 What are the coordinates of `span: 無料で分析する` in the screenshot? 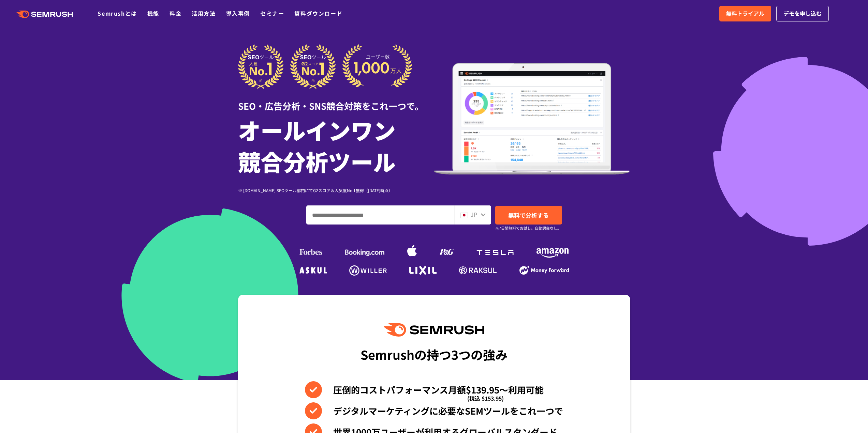 It's located at (528, 215).